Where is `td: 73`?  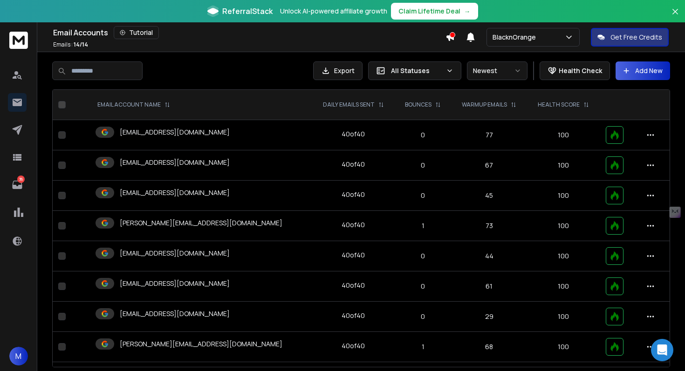
td: 73 is located at coordinates (489, 226).